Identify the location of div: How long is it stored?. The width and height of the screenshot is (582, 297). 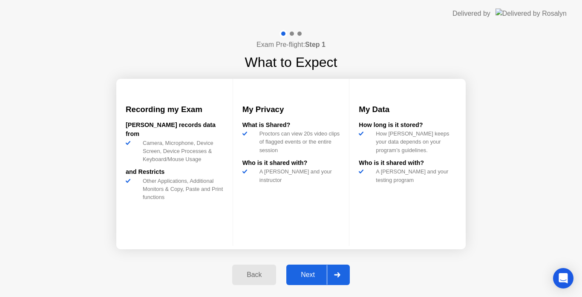
(407, 125).